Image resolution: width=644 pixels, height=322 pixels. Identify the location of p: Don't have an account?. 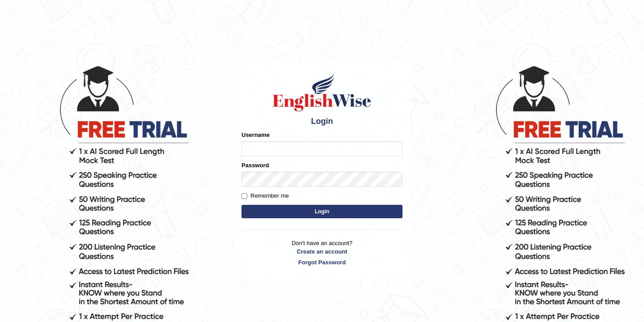
(322, 253).